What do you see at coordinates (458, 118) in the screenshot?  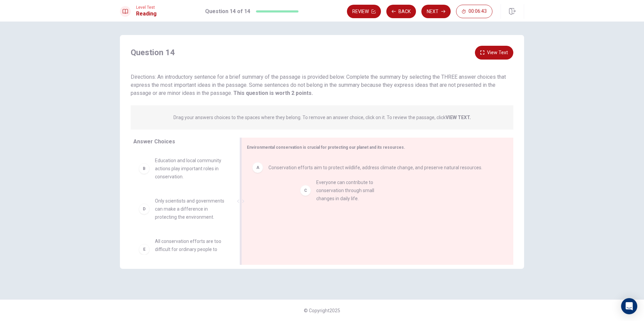 I see `strong: VIEW TEXT.` at bounding box center [458, 118].